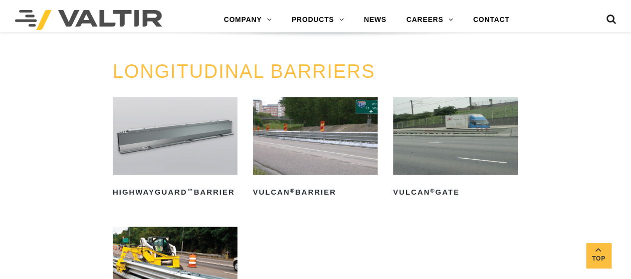 Image resolution: width=631 pixels, height=279 pixels. What do you see at coordinates (599, 259) in the screenshot?
I see `span: Top` at bounding box center [599, 259].